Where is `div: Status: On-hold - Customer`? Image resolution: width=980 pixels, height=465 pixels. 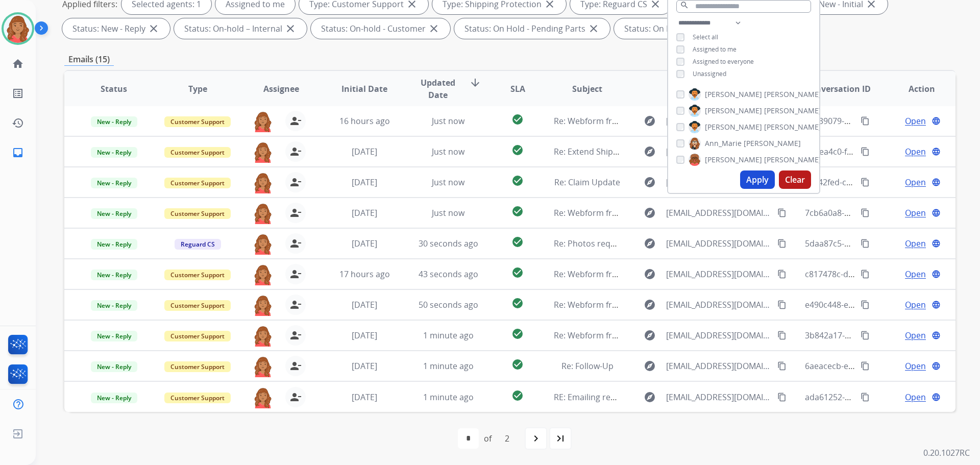
div: Status: On-hold - Customer is located at coordinates (381, 28).